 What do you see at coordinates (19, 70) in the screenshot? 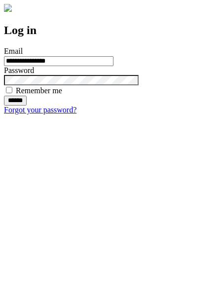
I see `label: Password` at bounding box center [19, 70].